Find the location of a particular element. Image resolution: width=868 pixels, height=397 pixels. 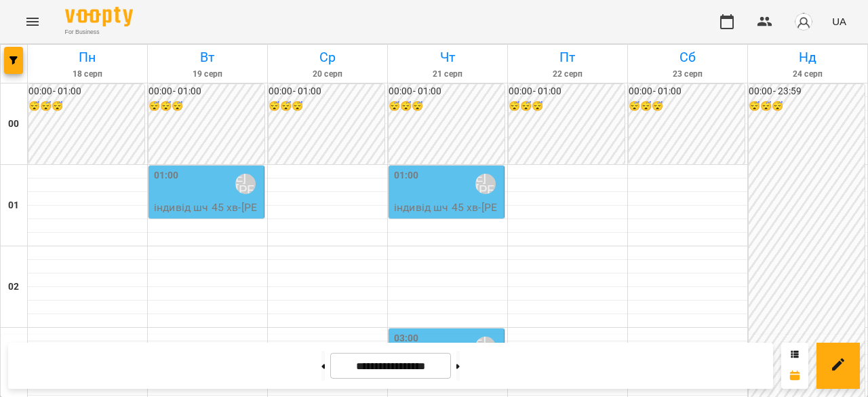

h6: 00 is located at coordinates (13, 124).